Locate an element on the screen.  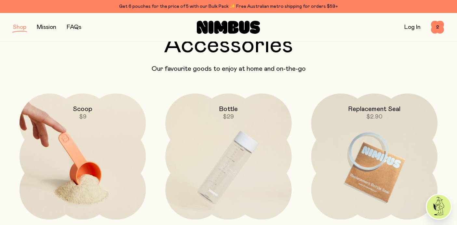
span: $29 is located at coordinates (228, 117).